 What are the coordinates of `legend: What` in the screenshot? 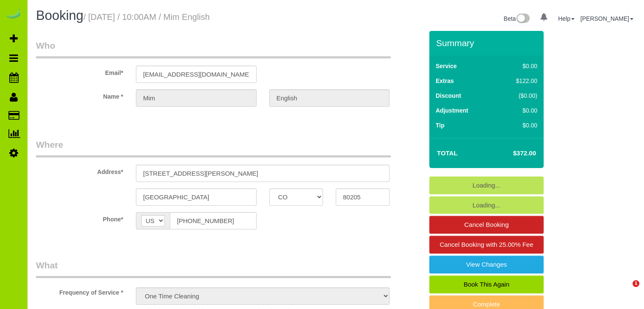 It's located at (213, 268).